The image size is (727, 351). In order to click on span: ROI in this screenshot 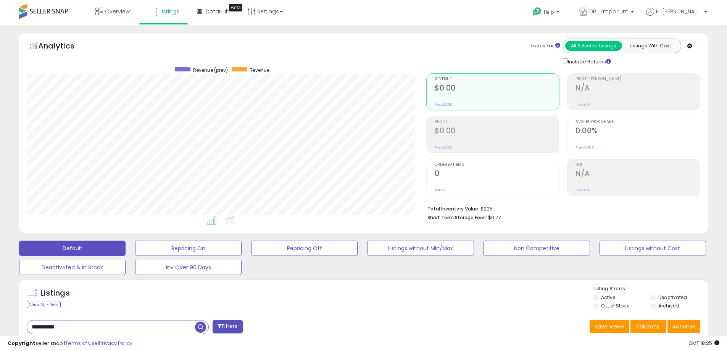, I will do `click(638, 164)`.